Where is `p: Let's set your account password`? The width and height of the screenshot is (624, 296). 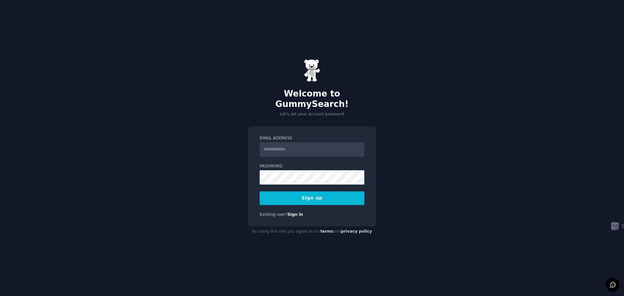 p: Let's set your account password is located at coordinates (312, 114).